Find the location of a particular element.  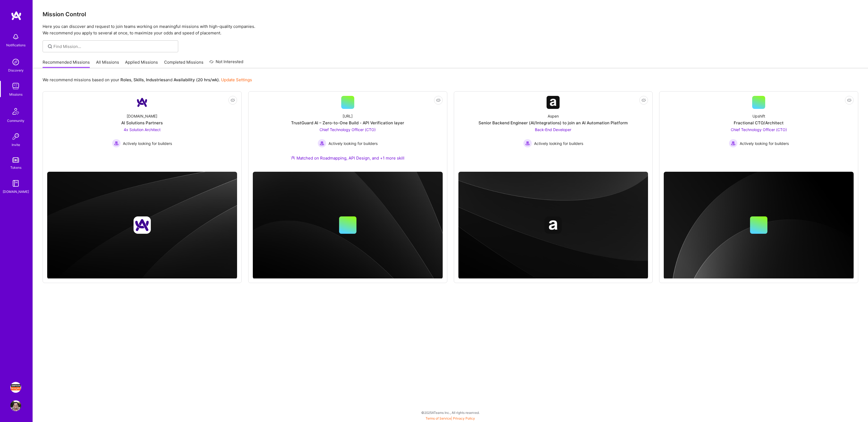

a: Simpson Strong-Tie: Product Manager is located at coordinates (16, 388).